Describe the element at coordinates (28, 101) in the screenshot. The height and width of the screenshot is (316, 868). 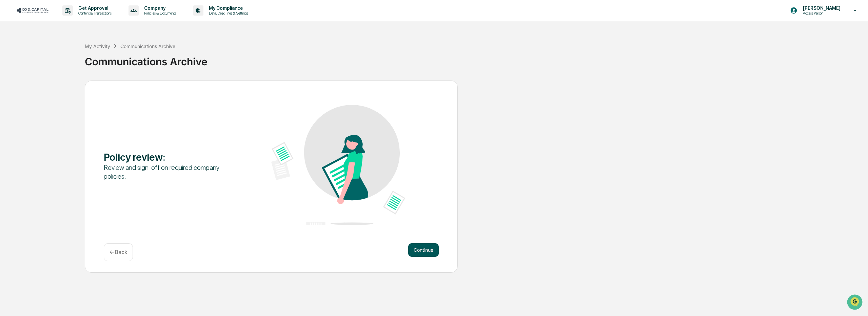
I see `span: Data Lookup` at that location.